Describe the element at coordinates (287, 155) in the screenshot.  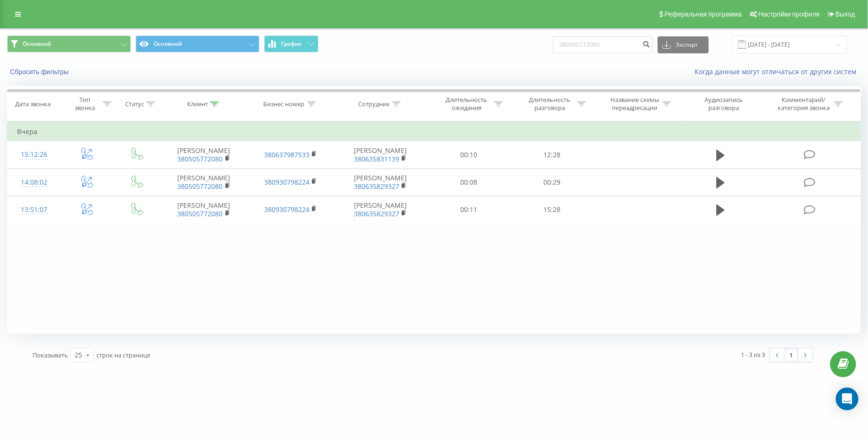
I see `a: 380637987533` at that location.